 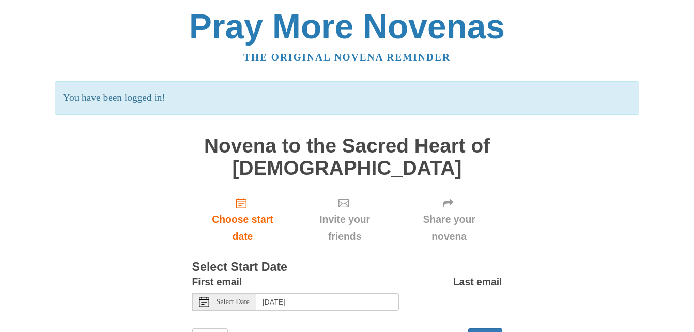 What do you see at coordinates (217, 282) in the screenshot?
I see `label: First email` at bounding box center [217, 282].